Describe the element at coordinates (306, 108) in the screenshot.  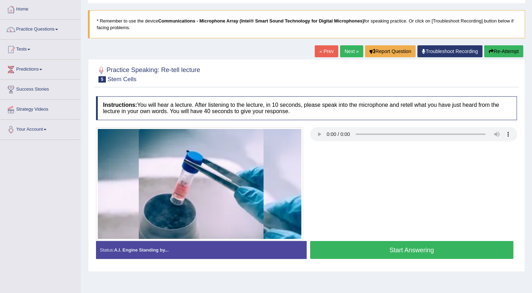
I see `h4: You will hear a lecture. After listening to the lecture, in 10 seconds, please speak into the mic...` at that location.